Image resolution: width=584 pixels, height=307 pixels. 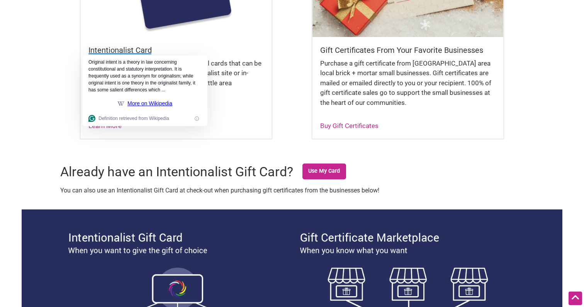 I want to click on div: Scroll Back to Top, so click(x=575, y=298).